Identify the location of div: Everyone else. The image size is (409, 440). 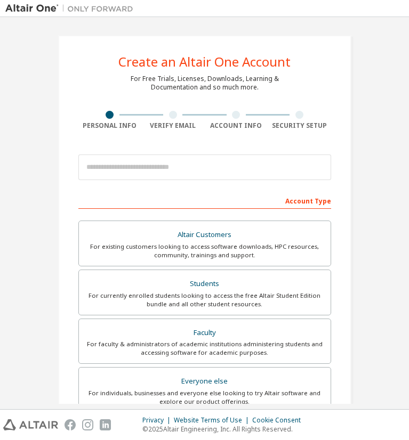
(205, 382).